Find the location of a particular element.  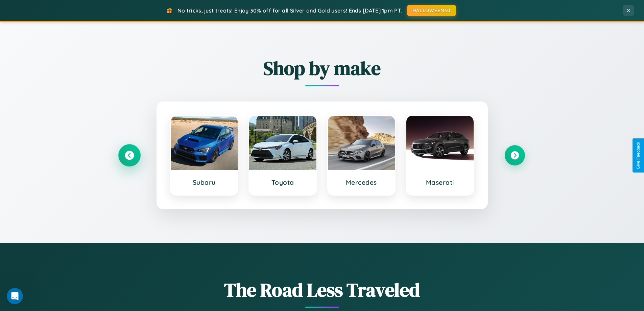

h2: Shop by make is located at coordinates (322, 68).